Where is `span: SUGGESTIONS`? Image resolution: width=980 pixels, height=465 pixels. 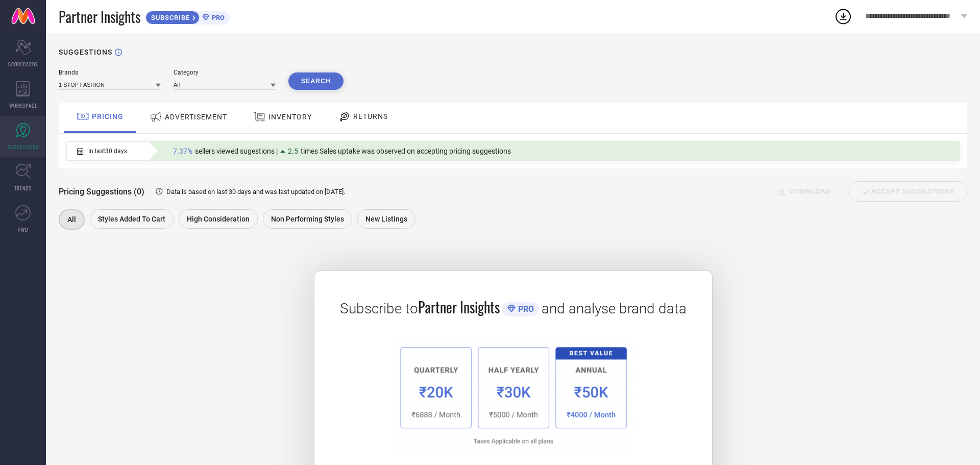 span: SUGGESTIONS is located at coordinates (23, 147).